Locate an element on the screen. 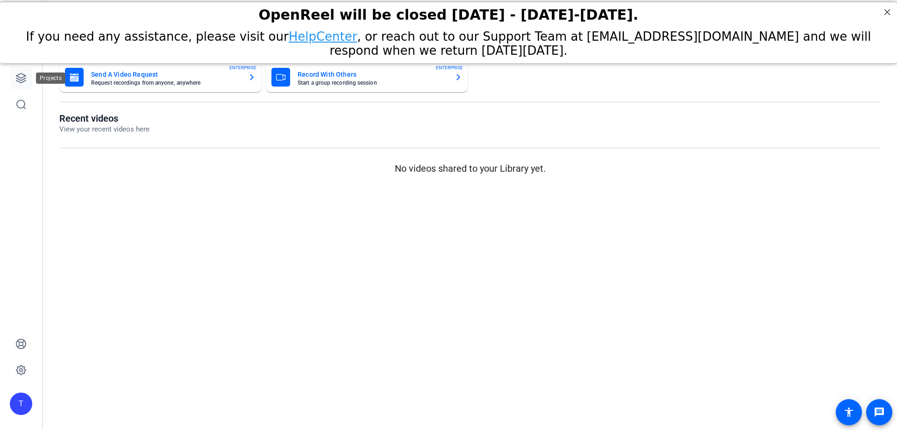 The width and height of the screenshot is (897, 430). p: No videos shared to your Library yet. is located at coordinates (470, 168).